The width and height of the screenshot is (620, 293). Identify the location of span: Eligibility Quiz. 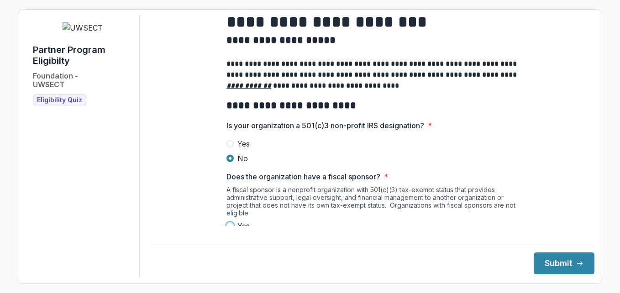
(59, 100).